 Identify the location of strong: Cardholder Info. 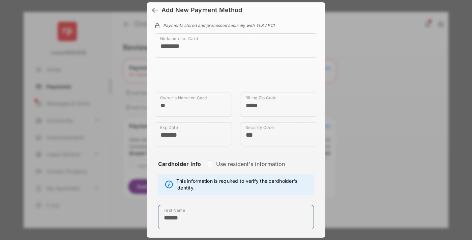
(180, 170).